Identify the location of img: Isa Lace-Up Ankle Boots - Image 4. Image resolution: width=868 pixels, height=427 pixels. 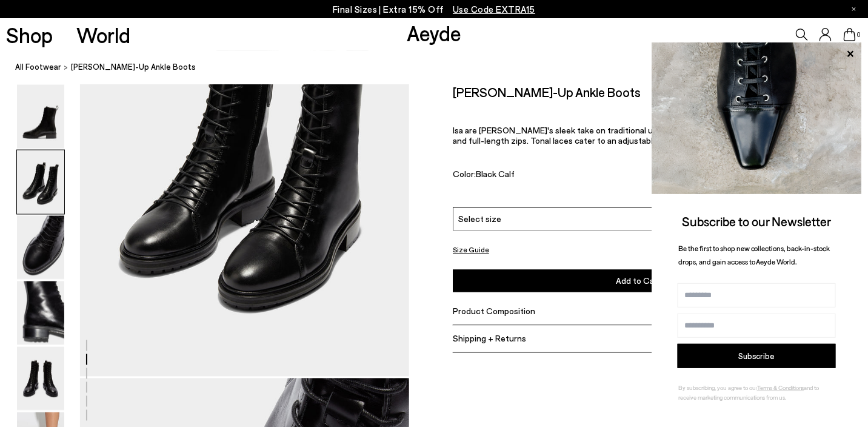
(41, 313).